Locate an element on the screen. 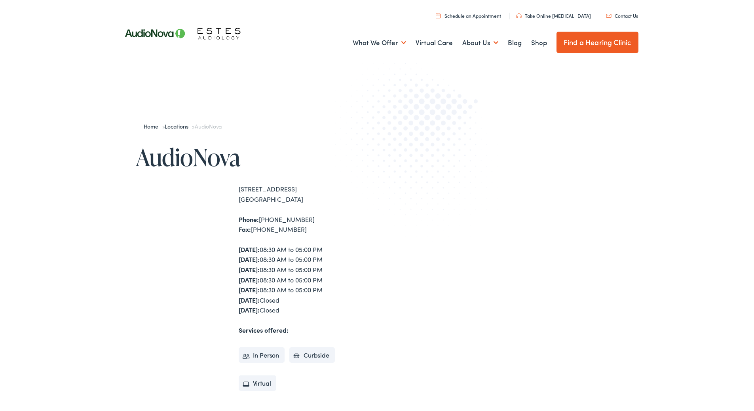 The width and height of the screenshot is (754, 411). strong: Phone: is located at coordinates (249, 219).